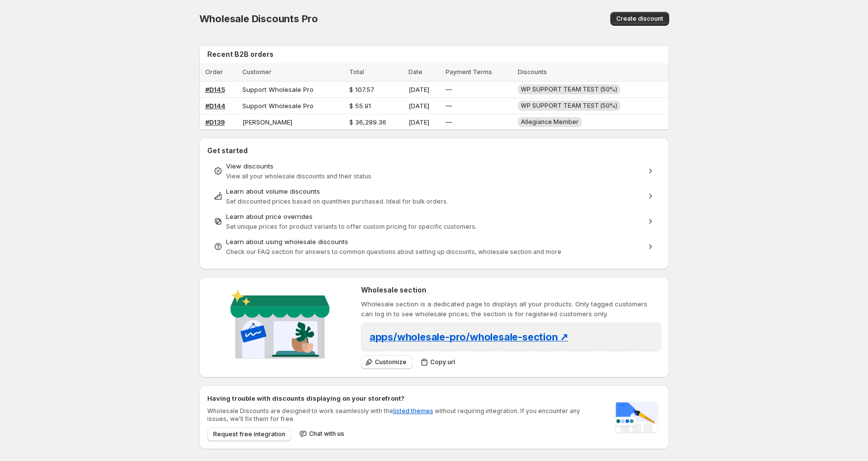  Describe the element at coordinates (326, 434) in the screenshot. I see `span: Chat with us` at that location.